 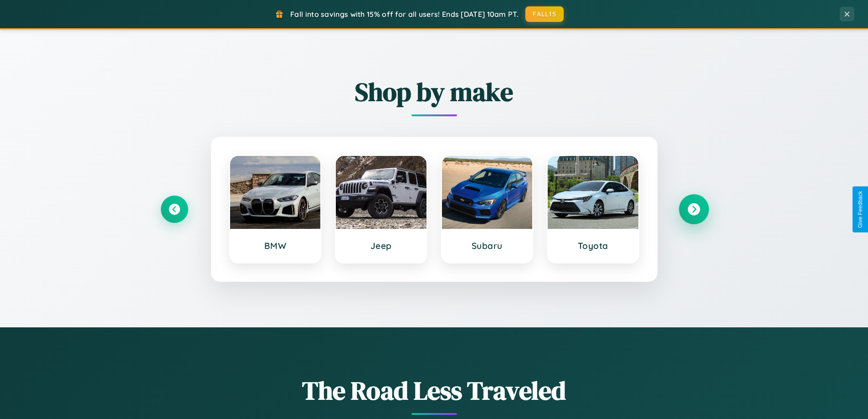 I want to click on h1: The Road Less Traveled, so click(x=434, y=390).